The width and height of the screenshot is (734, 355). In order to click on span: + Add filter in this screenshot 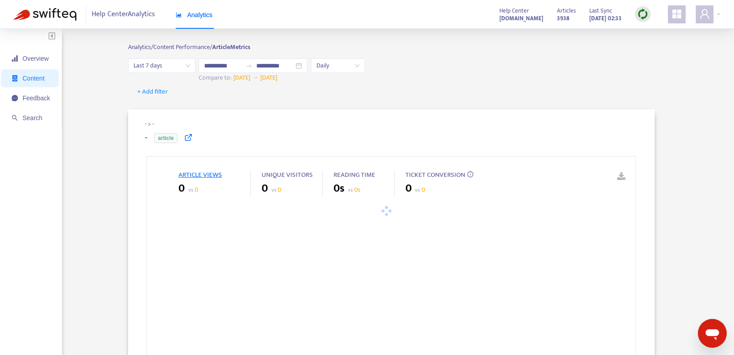, I will do `click(152, 92)`.